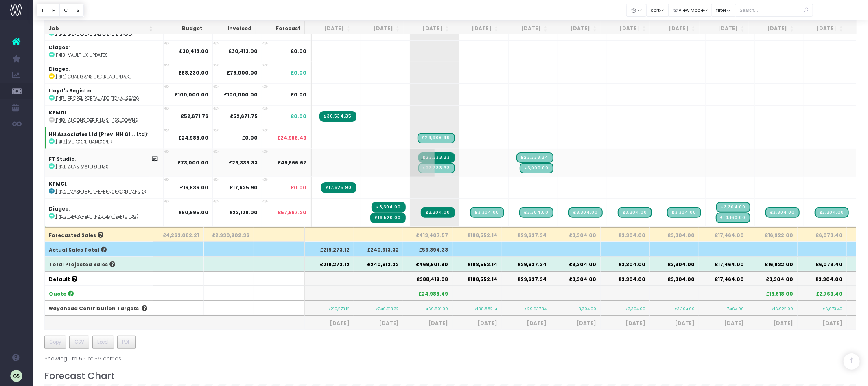 This screenshot has width=868, height=386. I want to click on button: Copy, so click(55, 342).